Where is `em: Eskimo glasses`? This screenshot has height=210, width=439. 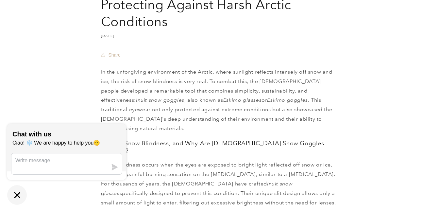
em: Eskimo glasses is located at coordinates (242, 100).